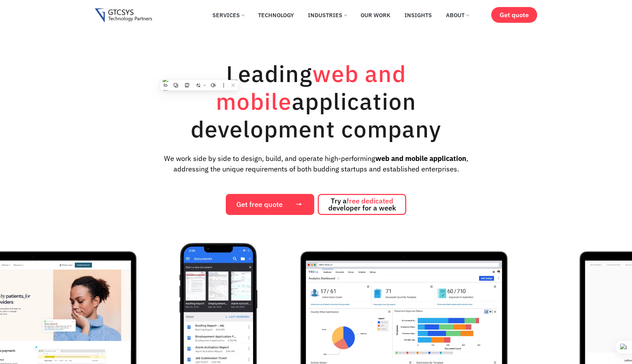 The height and width of the screenshot is (364, 632). I want to click on a: About, so click(457, 15).